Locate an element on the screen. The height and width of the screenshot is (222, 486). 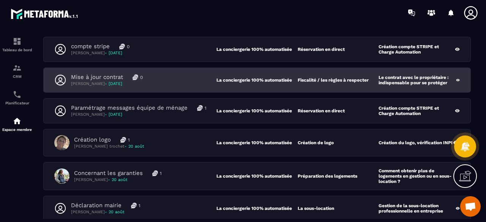
p: Création logo is located at coordinates (92, 140).